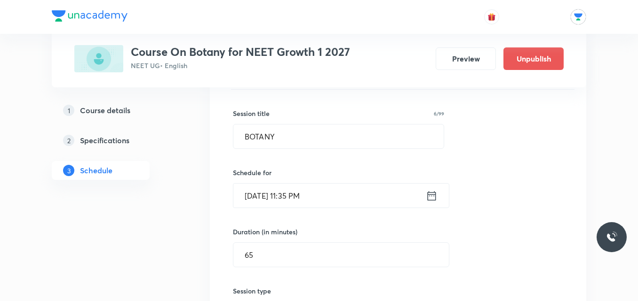  I want to click on img: avatar, so click(491, 17).